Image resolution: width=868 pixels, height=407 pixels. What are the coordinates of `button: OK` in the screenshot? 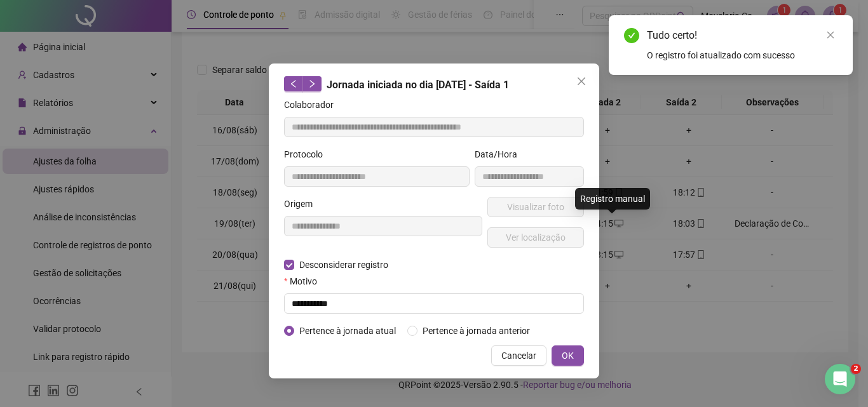 It's located at (568, 356).